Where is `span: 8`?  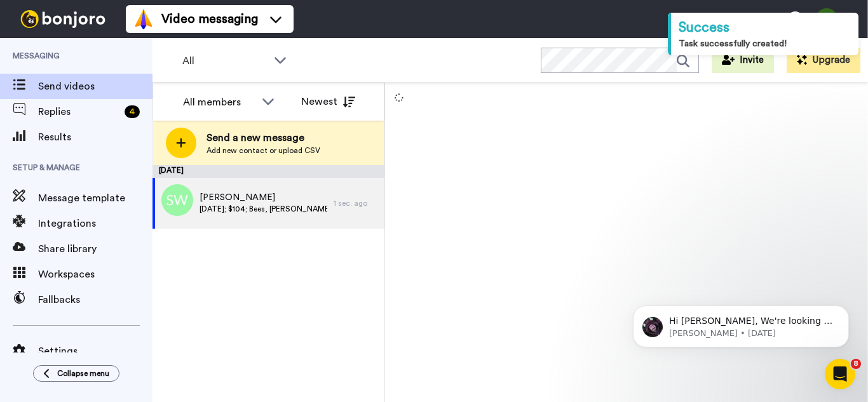 span: 8 is located at coordinates (856, 364).